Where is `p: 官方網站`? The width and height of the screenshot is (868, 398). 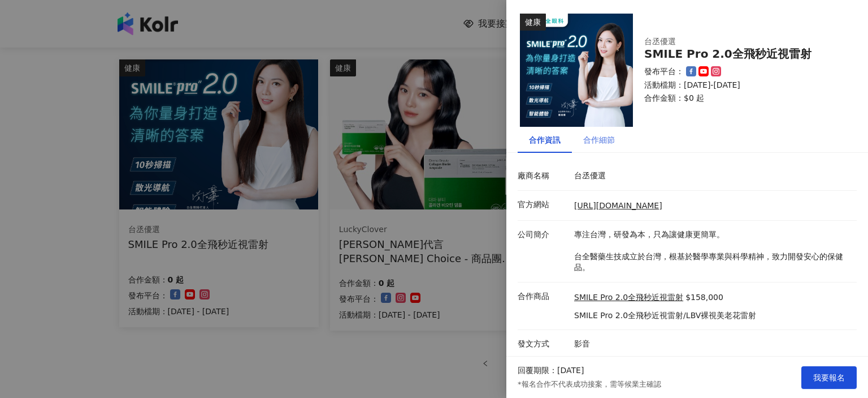
p: 官方網站 is located at coordinates (543, 205).